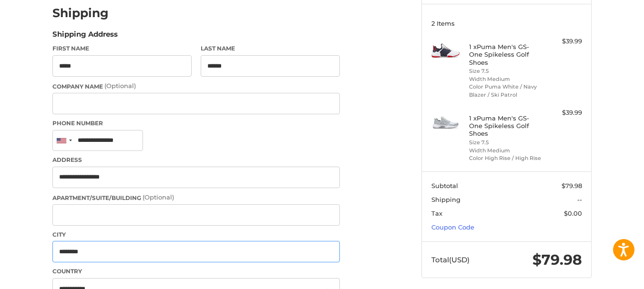 The image size is (644, 289). I want to click on label: Address, so click(196, 160).